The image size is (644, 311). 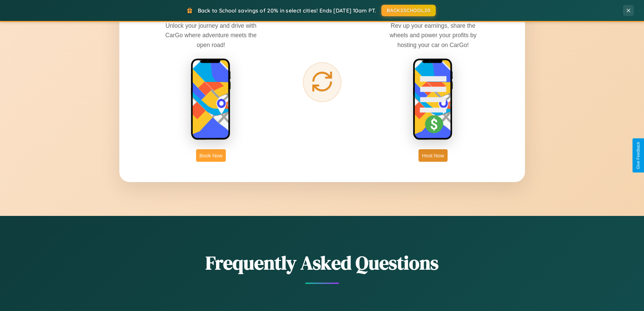 What do you see at coordinates (322, 263) in the screenshot?
I see `h2: Frequently Asked Questions` at bounding box center [322, 263].